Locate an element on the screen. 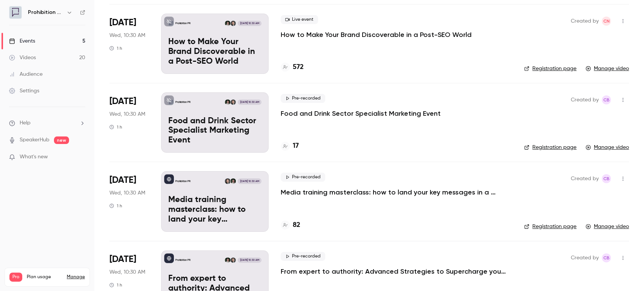  span: Live event is located at coordinates (299, 19).